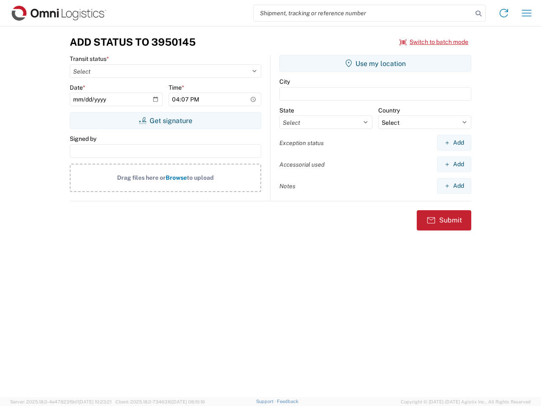 The height and width of the screenshot is (406, 541). I want to click on label: Transit status, so click(89, 59).